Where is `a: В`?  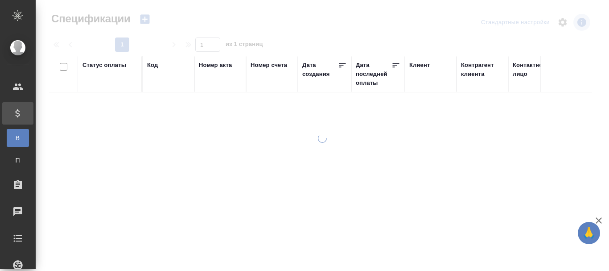 a: В is located at coordinates (18, 138).